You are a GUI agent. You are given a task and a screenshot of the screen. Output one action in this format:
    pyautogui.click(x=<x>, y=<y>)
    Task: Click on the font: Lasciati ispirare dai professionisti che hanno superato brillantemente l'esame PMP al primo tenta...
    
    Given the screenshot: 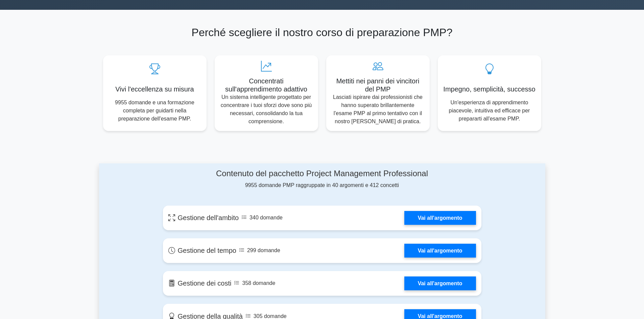 What is the action you would take?
    pyautogui.click(x=378, y=109)
    